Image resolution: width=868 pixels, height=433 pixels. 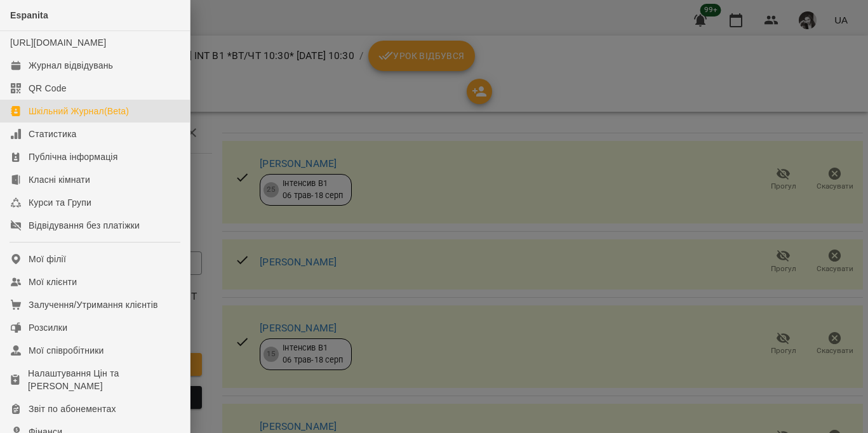 I want to click on div: Відвідування без платіжки, so click(x=84, y=225).